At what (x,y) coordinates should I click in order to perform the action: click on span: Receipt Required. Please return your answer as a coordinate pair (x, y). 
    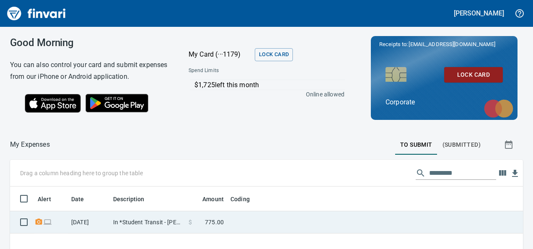
    Looking at the image, I should click on (39, 221).